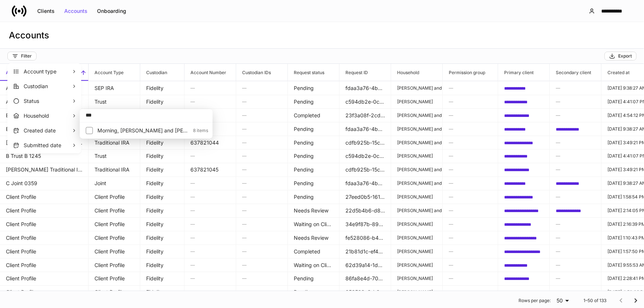 This screenshot has height=308, width=644. I want to click on p: Status, so click(48, 101).